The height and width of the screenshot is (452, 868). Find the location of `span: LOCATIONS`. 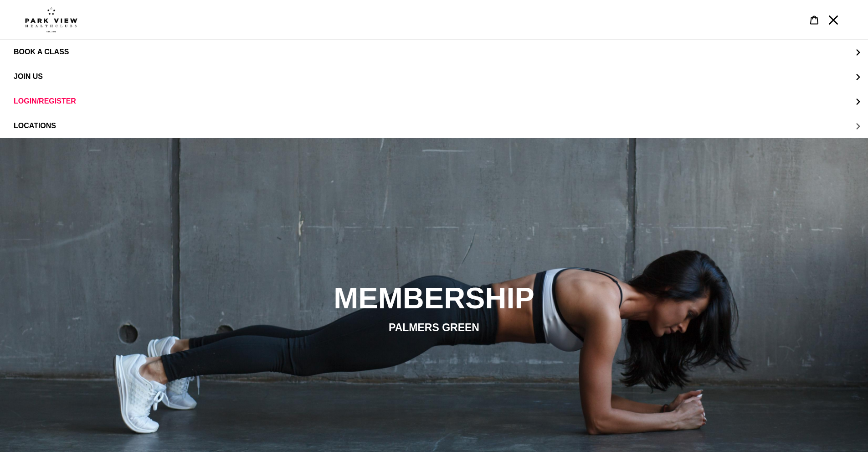

span: LOCATIONS is located at coordinates (35, 126).